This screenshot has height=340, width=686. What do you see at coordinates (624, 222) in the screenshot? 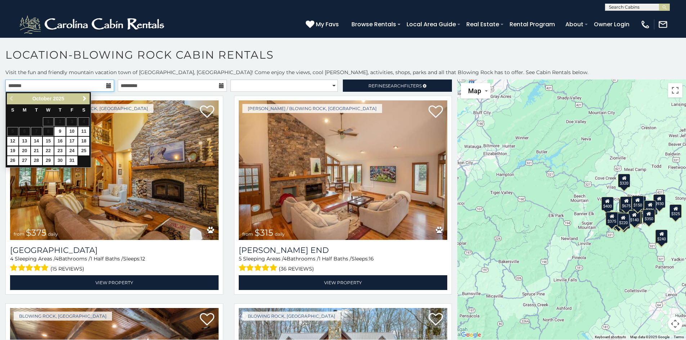
I see `div: $345` at bounding box center [624, 222].